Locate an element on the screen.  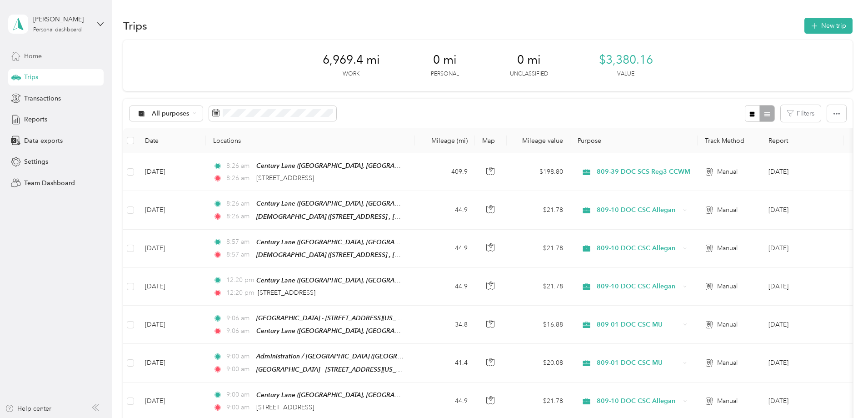
td: $16.88 is located at coordinates (539, 325).